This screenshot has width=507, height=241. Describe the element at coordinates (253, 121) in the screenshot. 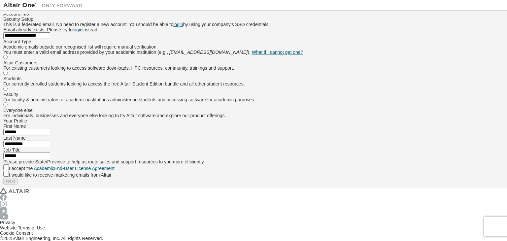

I see `div: Your Profile` at that location.